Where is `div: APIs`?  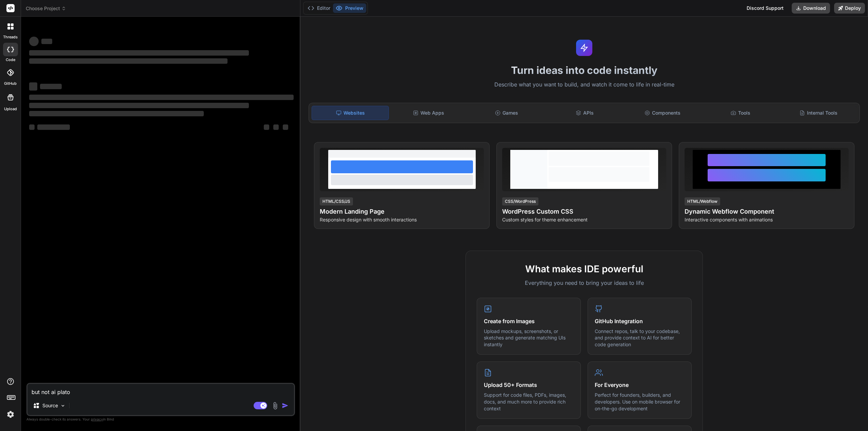
div: APIs is located at coordinates (585, 113).